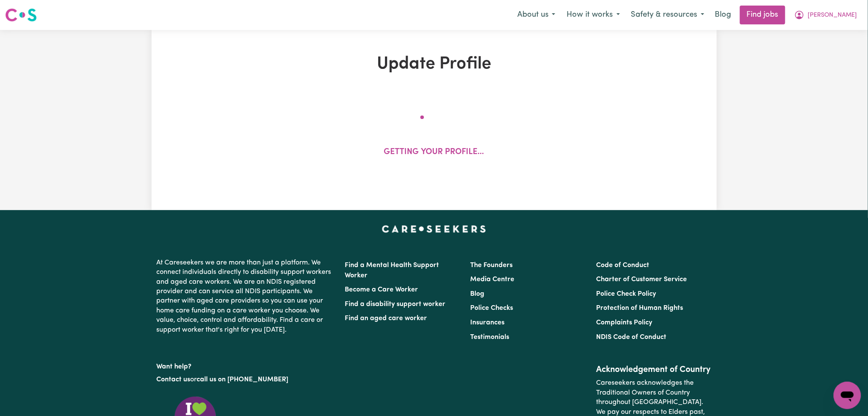 This screenshot has height=416, width=868. I want to click on a: Careseekers home page, so click(434, 229).